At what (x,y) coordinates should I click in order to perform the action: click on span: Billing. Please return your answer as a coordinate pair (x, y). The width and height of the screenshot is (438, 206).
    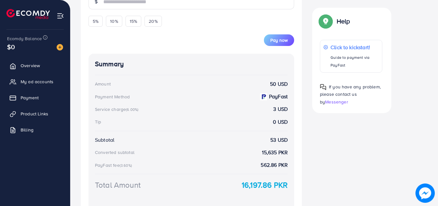
    Looking at the image, I should click on (27, 130).